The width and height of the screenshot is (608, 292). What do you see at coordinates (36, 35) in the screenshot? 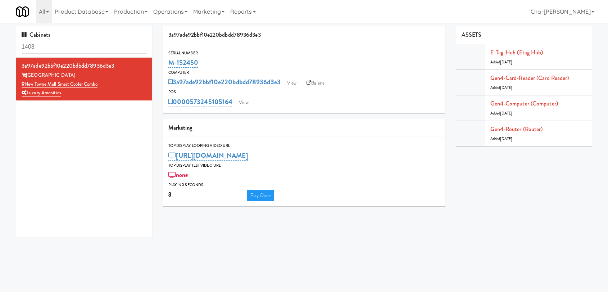
I see `span: Cabinets` at bounding box center [36, 35].